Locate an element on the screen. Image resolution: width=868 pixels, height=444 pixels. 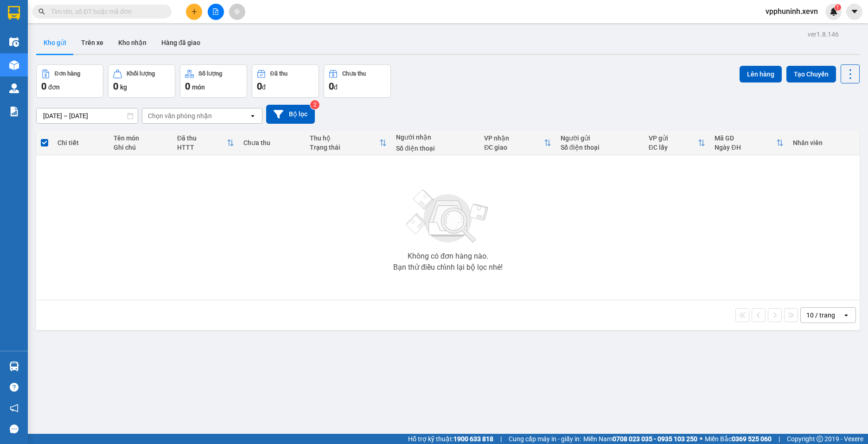
span: món is located at coordinates (199, 87).